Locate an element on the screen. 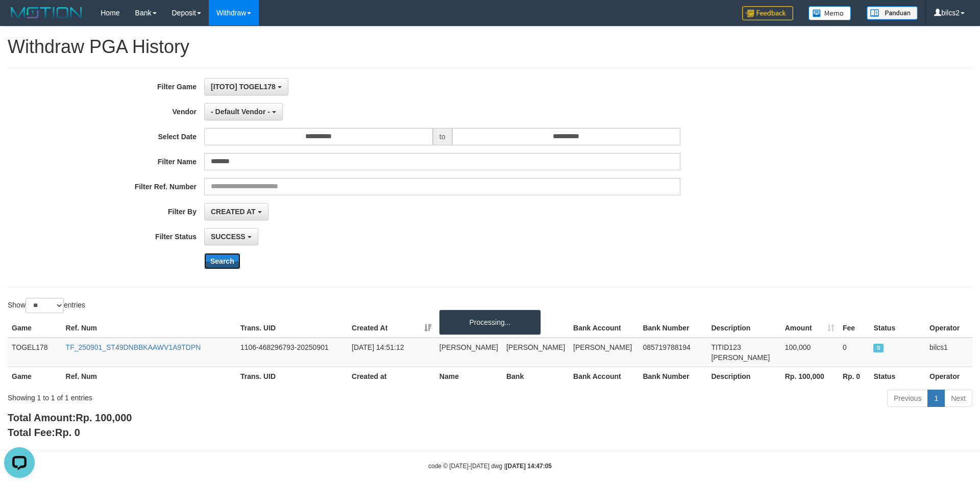  td: TOGEL178 is located at coordinates (35, 353).